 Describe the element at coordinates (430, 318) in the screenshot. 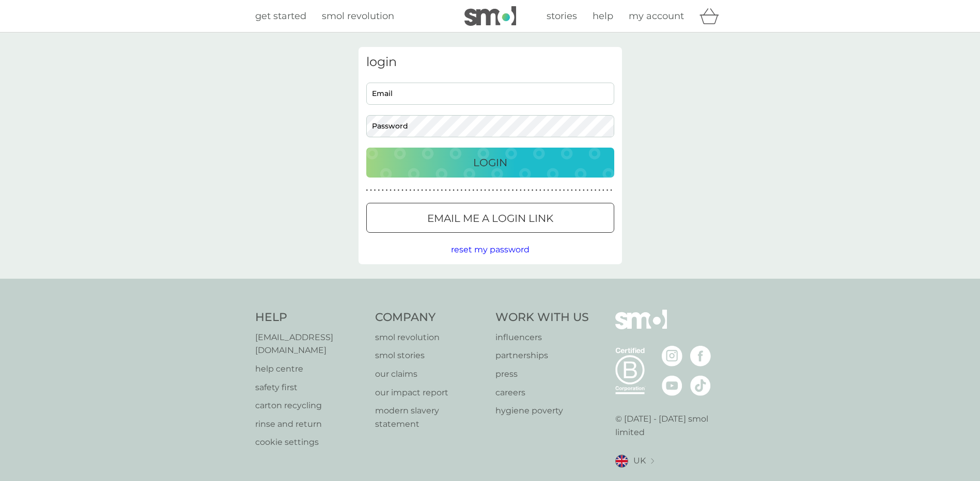

I see `h4: Company` at that location.